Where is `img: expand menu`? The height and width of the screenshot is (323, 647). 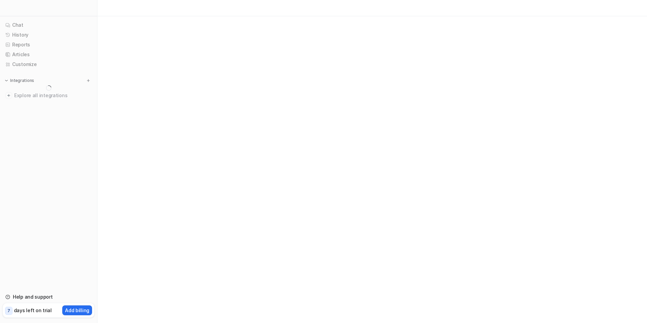
img: expand menu is located at coordinates (6, 81).